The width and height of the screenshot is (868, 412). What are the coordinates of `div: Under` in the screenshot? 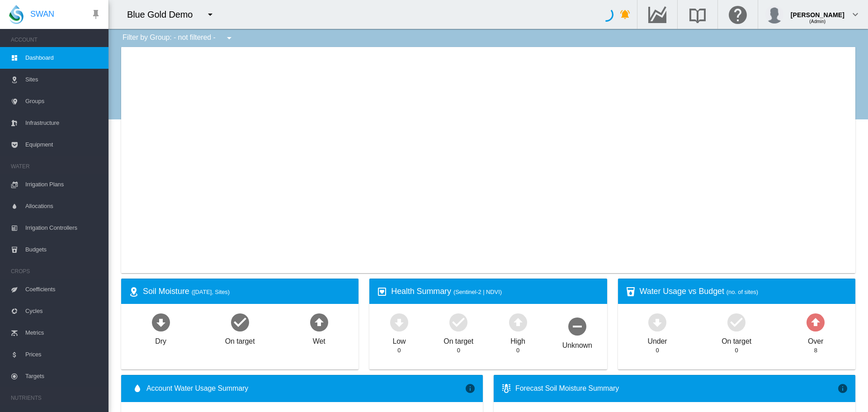 It's located at (657, 339).